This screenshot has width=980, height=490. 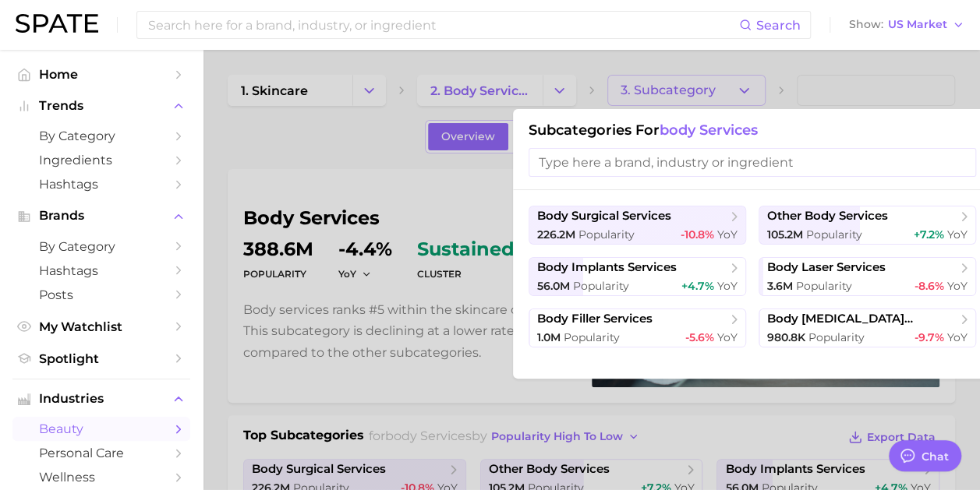 I want to click on a: My Watchlist, so click(x=101, y=327).